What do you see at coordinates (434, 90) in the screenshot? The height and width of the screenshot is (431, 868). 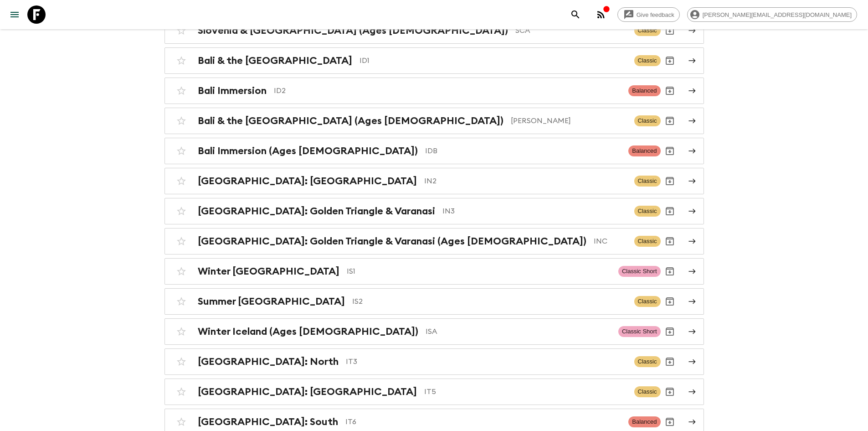 I see `a: Bali ImmersionID2BalancedArchive` at bounding box center [434, 90].